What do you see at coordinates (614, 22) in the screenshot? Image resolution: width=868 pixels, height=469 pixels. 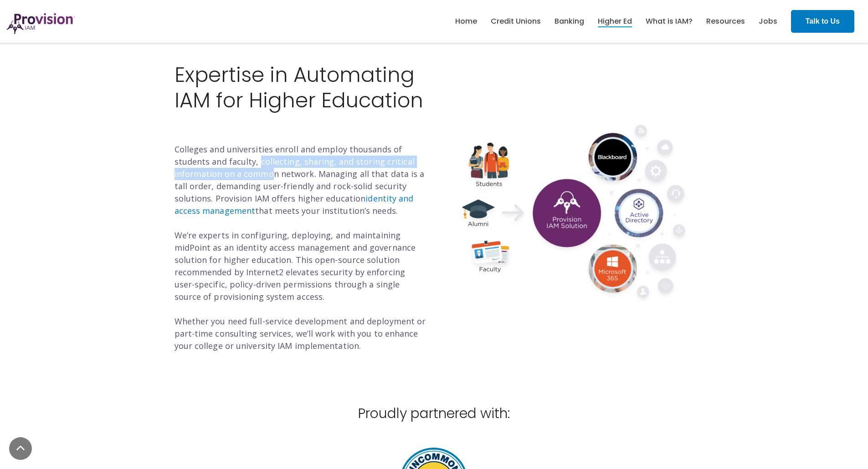 I see `a: Higher Ed` at bounding box center [614, 22].